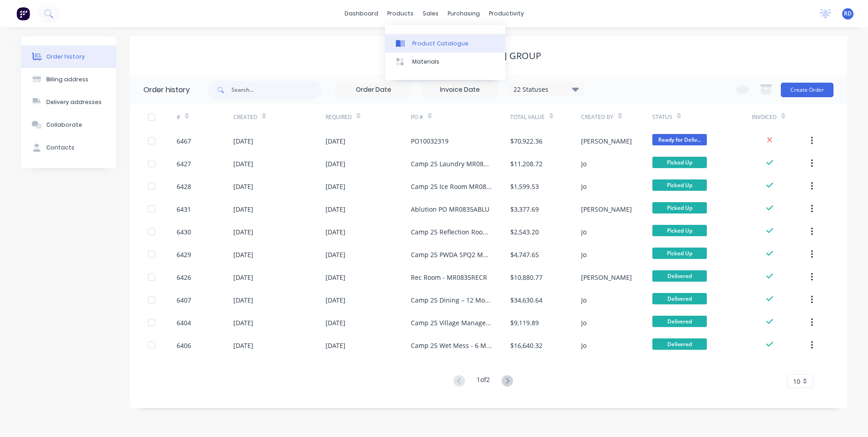 This screenshot has width=868, height=437. I want to click on div: Ablution PO MR0835ABLU, so click(450, 209).